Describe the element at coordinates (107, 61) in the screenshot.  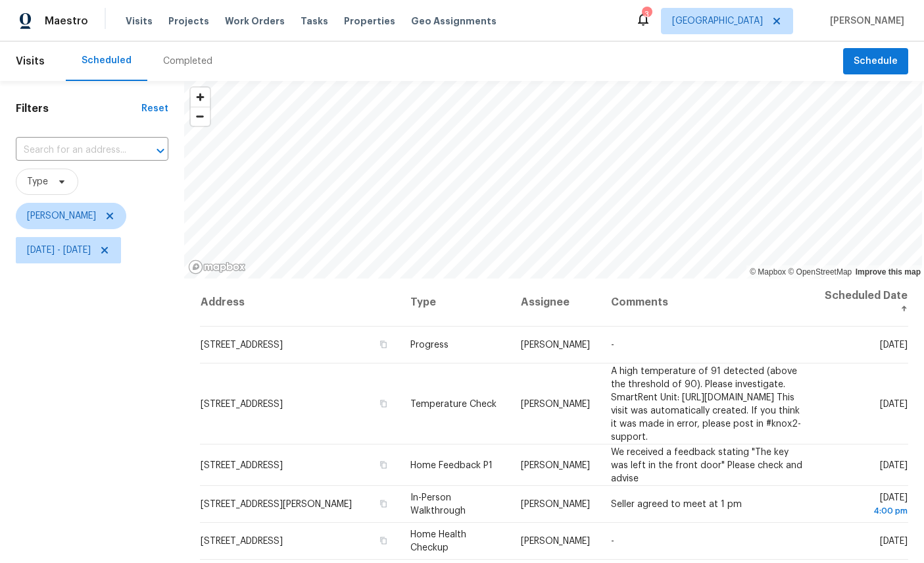
I see `div: Scheduled` at that location.